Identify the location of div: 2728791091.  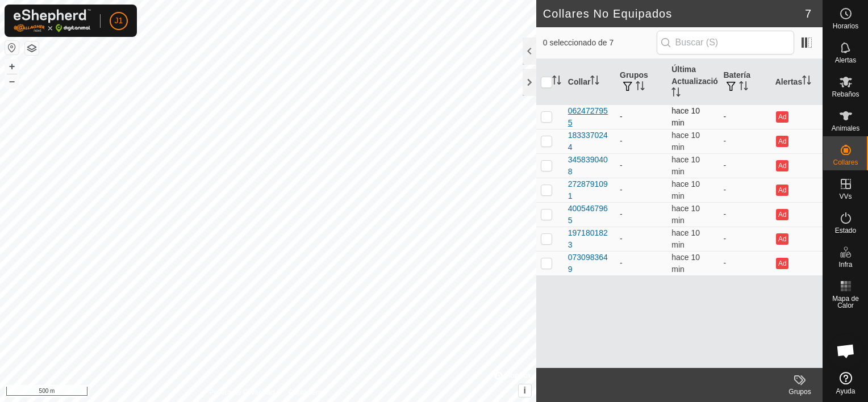
(589, 190).